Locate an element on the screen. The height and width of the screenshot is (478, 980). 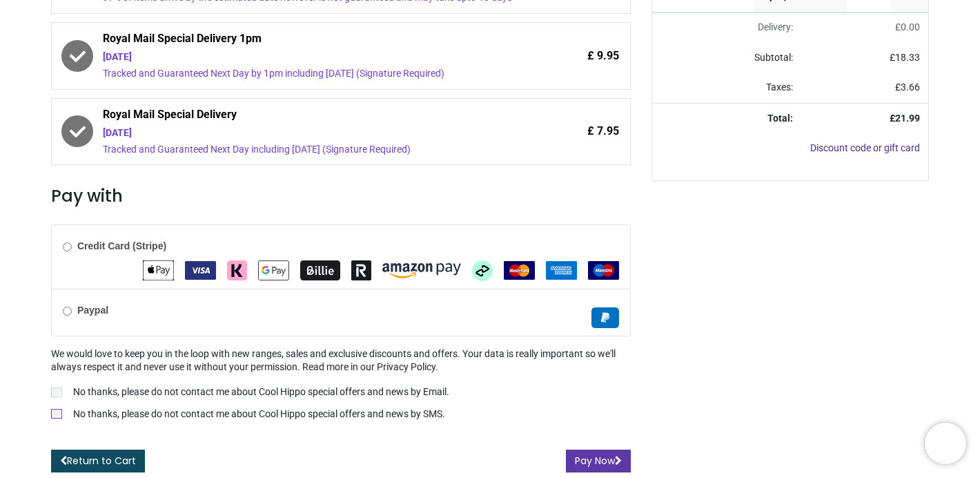
a: Return to Cart is located at coordinates (98, 461).